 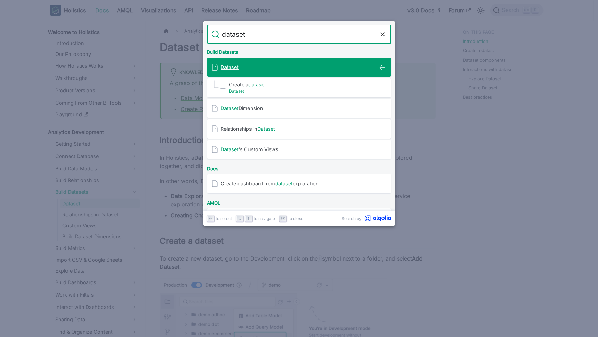 I want to click on a: Relationships inDataset, so click(x=299, y=129).